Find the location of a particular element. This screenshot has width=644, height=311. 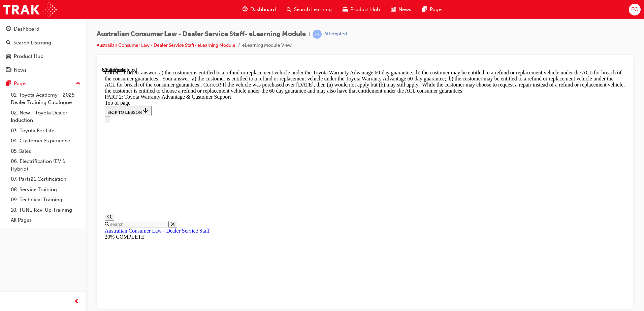

div: Pages is located at coordinates (21, 84).